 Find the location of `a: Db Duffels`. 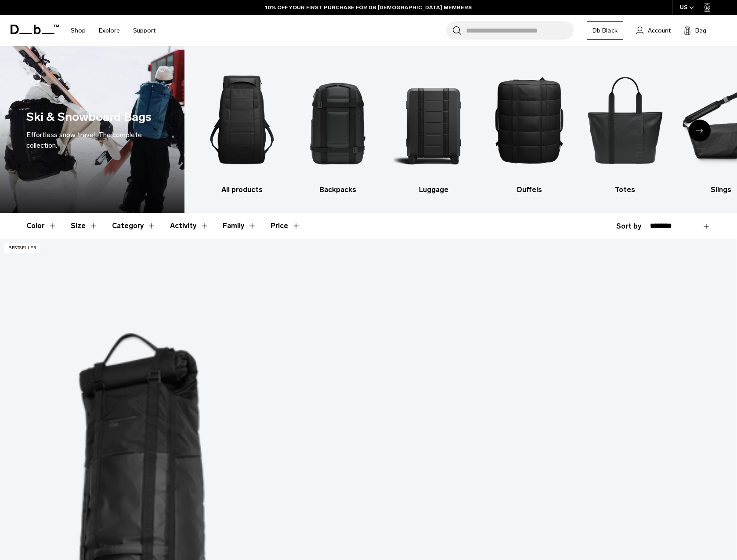

a: Db Duffels is located at coordinates (529, 127).